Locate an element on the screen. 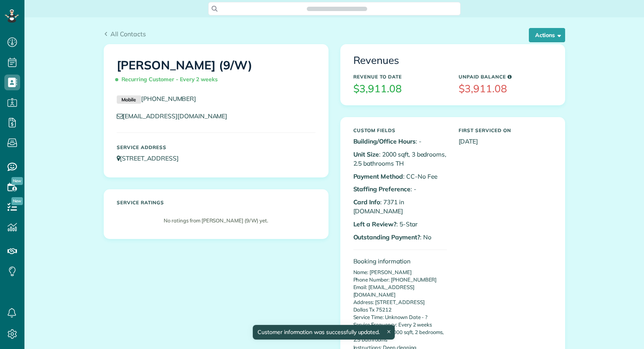  h5: Revenue to Date is located at coordinates (400, 76).